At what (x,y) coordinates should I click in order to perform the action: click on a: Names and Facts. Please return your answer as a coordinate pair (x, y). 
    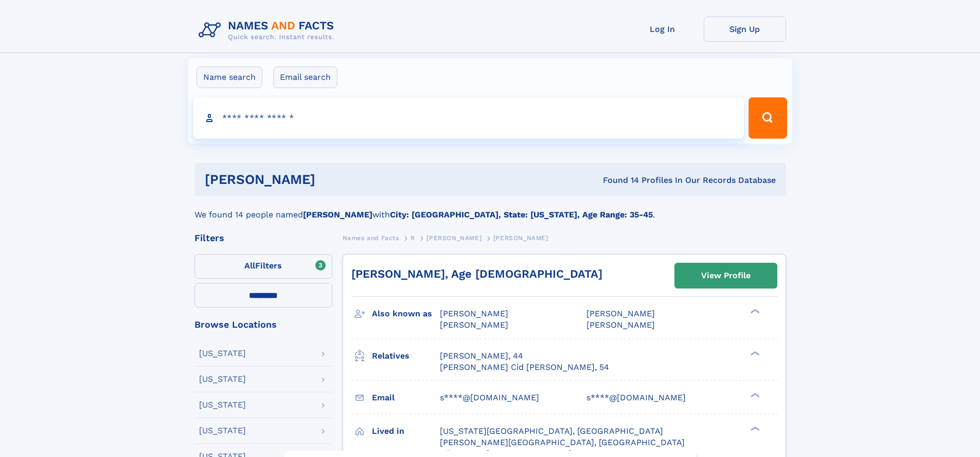
    Looking at the image, I should click on (371, 237).